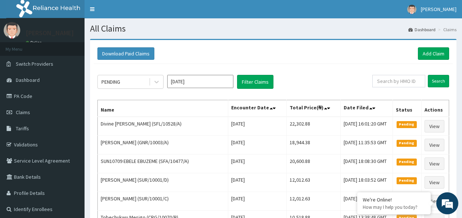 The height and width of the screenshot is (218, 462). Describe the element at coordinates (313, 126) in the screenshot. I see `td: 22,302.88` at that location.